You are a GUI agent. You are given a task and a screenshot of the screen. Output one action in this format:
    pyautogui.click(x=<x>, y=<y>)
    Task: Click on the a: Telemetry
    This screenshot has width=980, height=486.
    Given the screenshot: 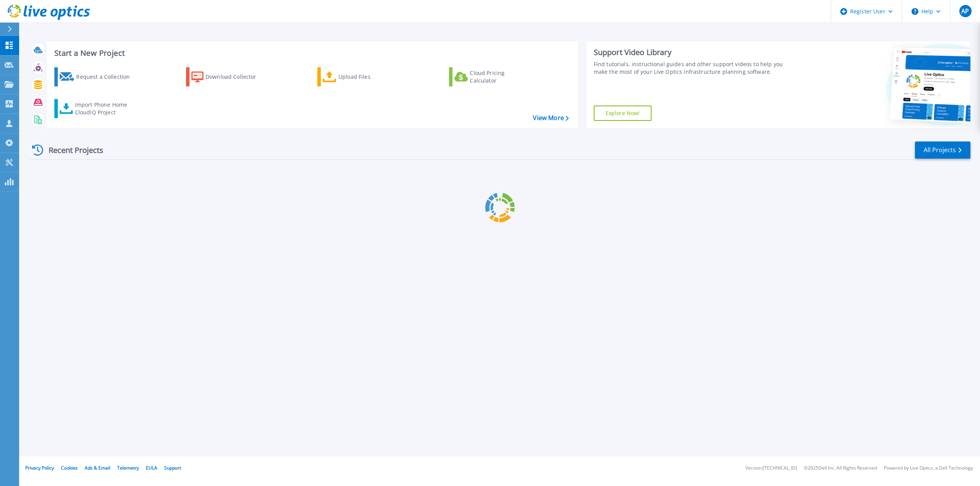 What is the action you would take?
    pyautogui.click(x=127, y=468)
    